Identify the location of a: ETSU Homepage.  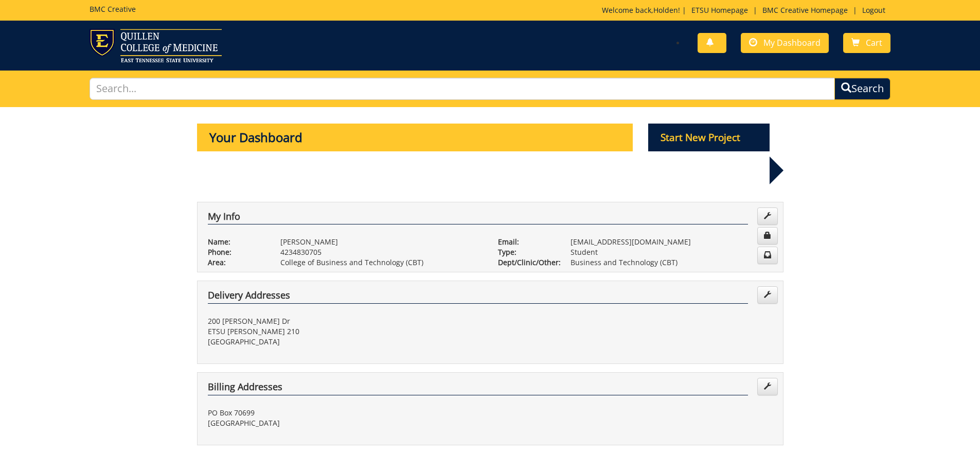
(720, 10).